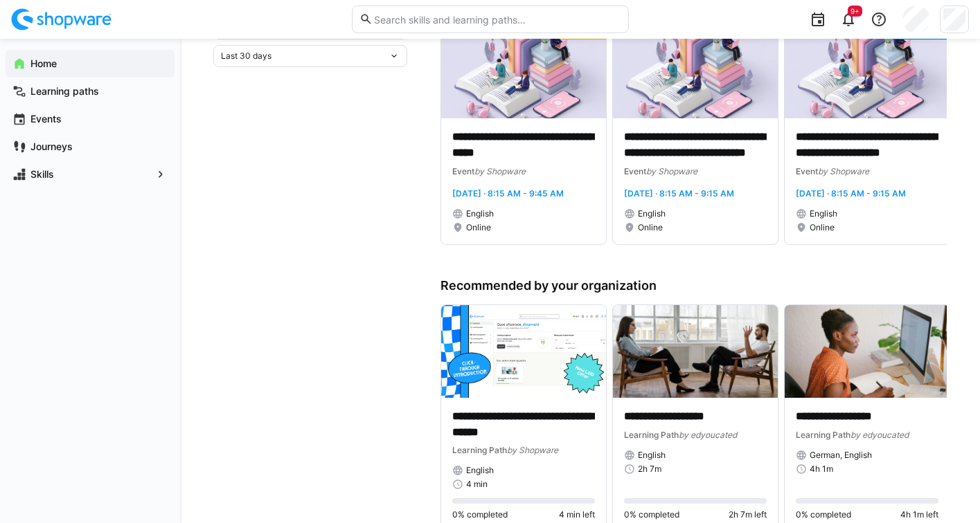  What do you see at coordinates (577, 515) in the screenshot?
I see `span: 4 min left` at bounding box center [577, 515].